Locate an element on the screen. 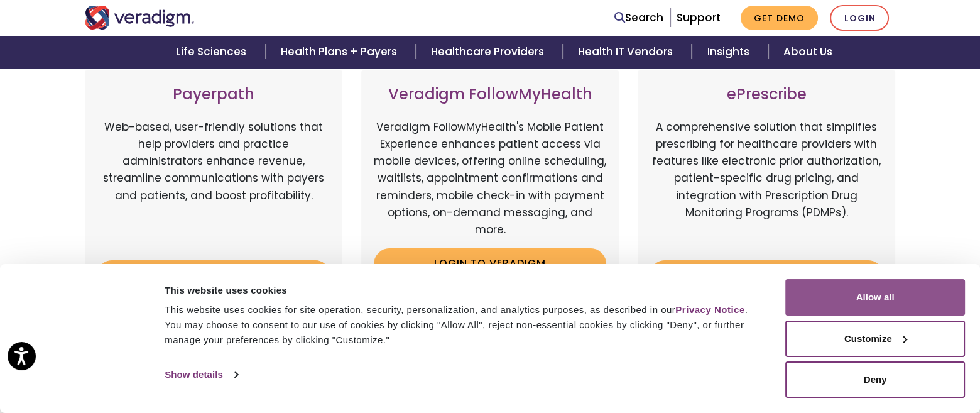  a: Insights is located at coordinates (729, 51).